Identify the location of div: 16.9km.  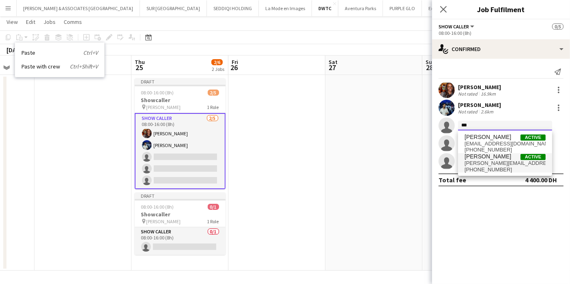
(488, 94).